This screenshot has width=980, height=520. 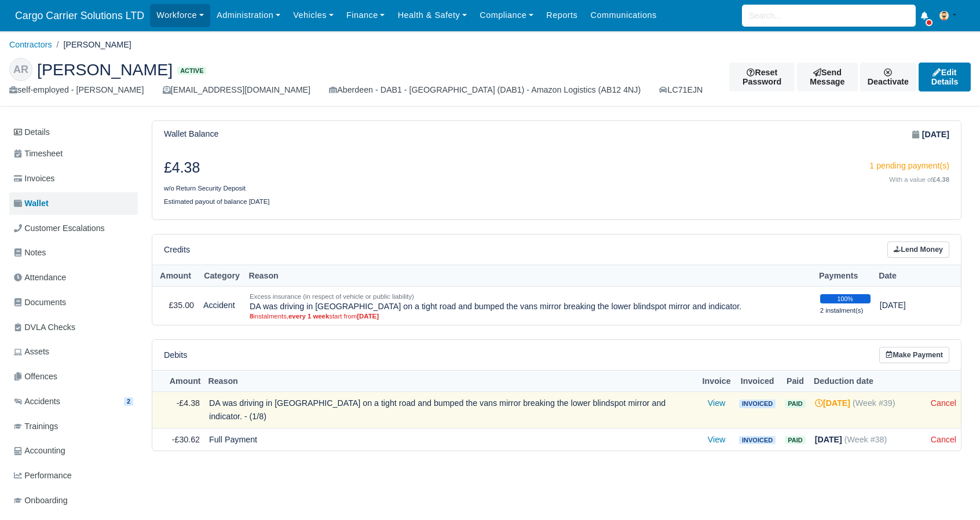 What do you see at coordinates (757, 165) in the screenshot?
I see `div: 1 pending payment(s)` at bounding box center [757, 165].